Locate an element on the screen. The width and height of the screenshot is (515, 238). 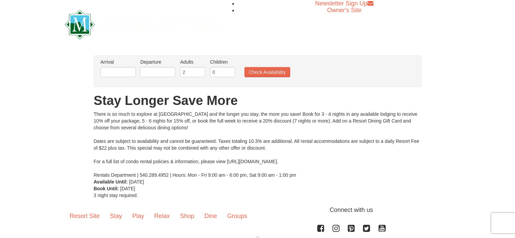
a: Groups is located at coordinates (237, 216).